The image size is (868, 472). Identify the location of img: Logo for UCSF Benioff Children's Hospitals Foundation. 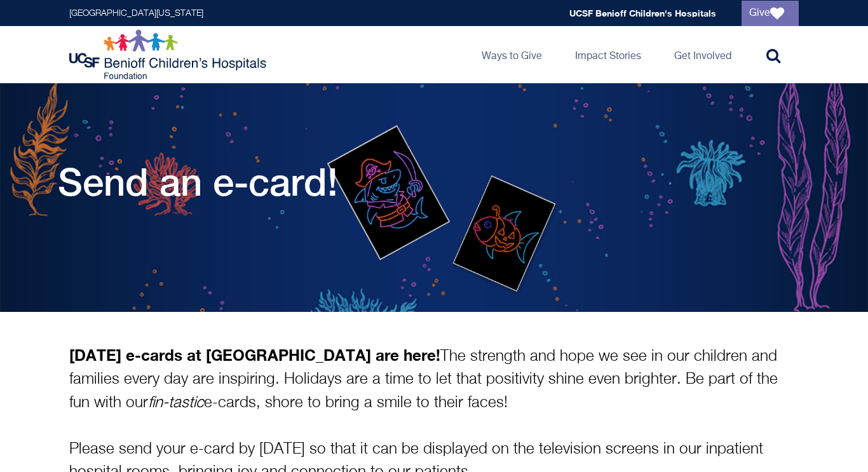
(169, 55).